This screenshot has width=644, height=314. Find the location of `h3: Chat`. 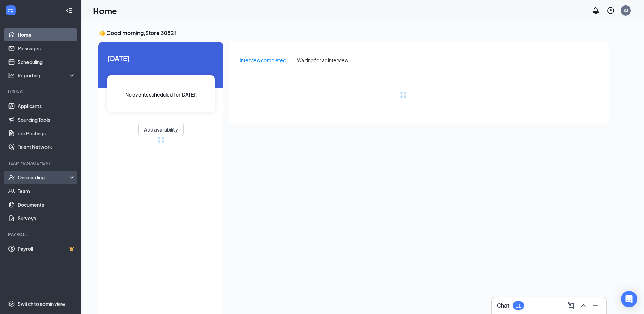

h3: Chat is located at coordinates (503, 306).